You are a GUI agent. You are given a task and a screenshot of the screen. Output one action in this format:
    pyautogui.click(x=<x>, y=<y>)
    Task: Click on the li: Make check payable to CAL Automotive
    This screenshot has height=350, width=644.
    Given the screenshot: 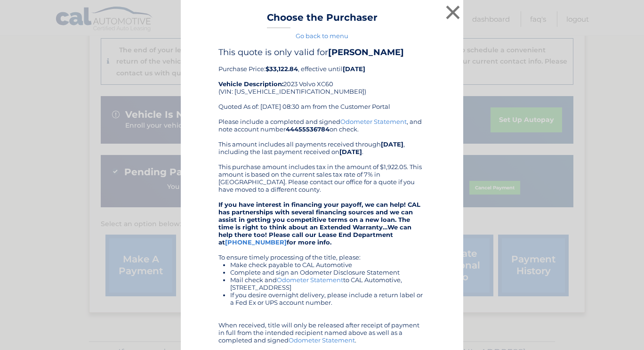 What is the action you would take?
    pyautogui.click(x=328, y=265)
    